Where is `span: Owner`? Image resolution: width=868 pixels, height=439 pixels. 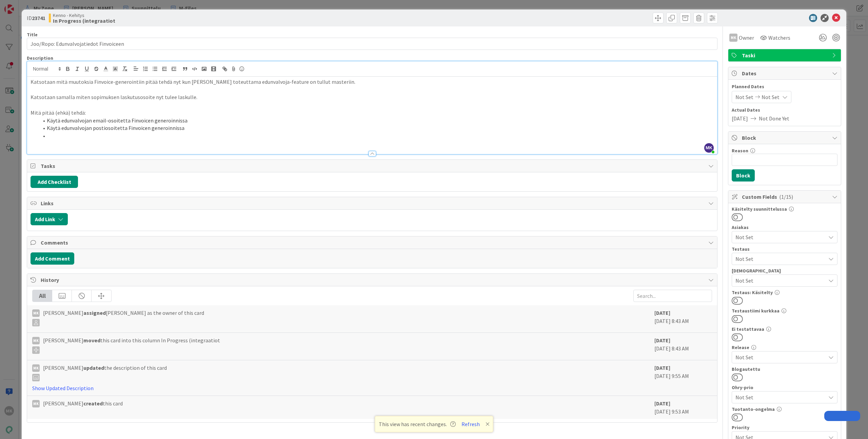 span: Owner is located at coordinates (746, 38).